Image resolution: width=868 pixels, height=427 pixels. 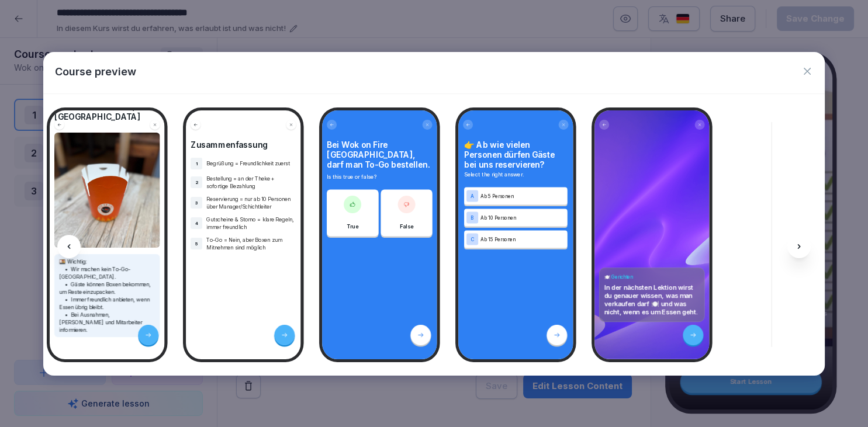 What do you see at coordinates (251, 243) in the screenshot?
I see `p: To-Go = Nein, aber Boxen zum Mitnehmen sind möglich` at bounding box center [251, 243].